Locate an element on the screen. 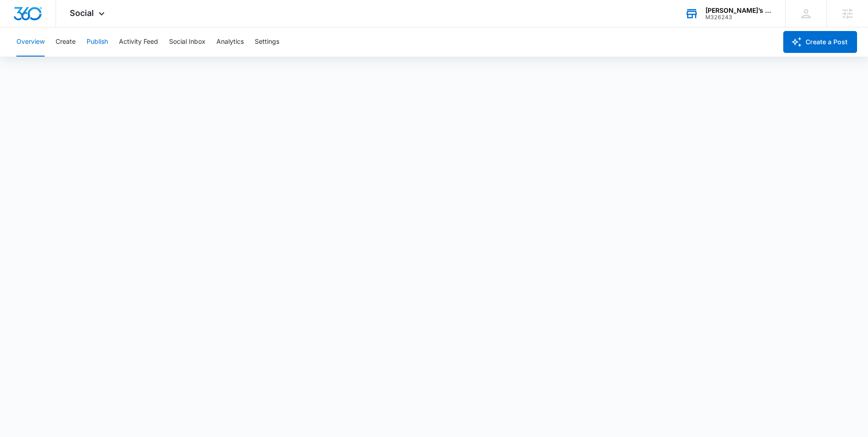  img: tab_keywords_by_traffic_grey.svg is located at coordinates (95, 56).